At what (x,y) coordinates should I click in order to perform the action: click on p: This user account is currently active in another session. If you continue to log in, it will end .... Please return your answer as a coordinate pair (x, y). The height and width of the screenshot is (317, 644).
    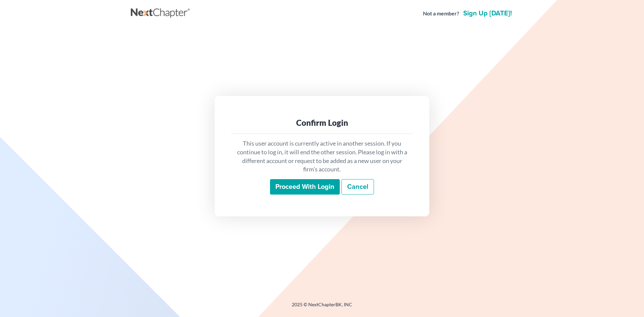
    Looking at the image, I should click on (322, 156).